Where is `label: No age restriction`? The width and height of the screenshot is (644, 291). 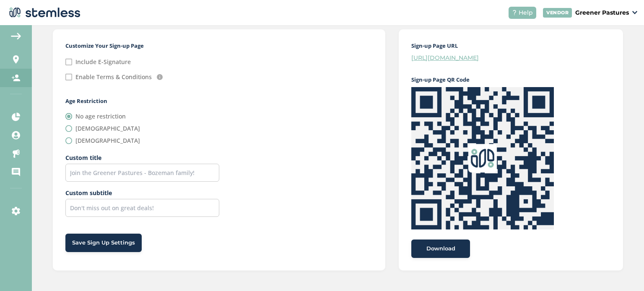
label: No age restriction is located at coordinates (100, 116).